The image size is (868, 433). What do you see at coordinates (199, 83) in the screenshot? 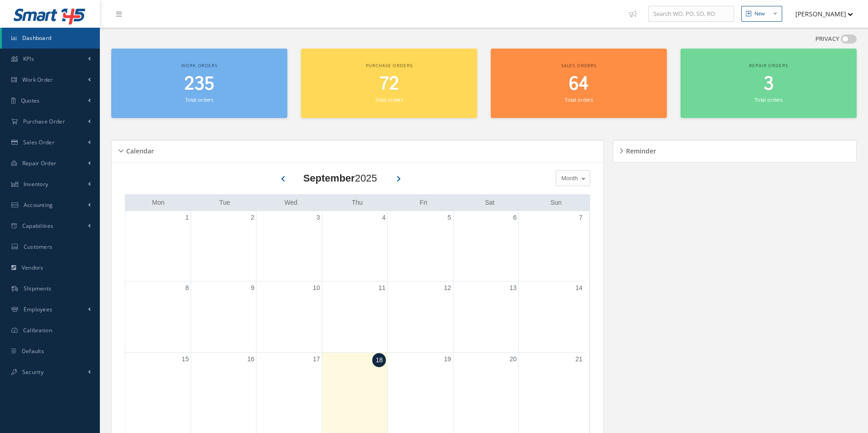
I see `a: Work orders 235 Total orders` at bounding box center [199, 83].